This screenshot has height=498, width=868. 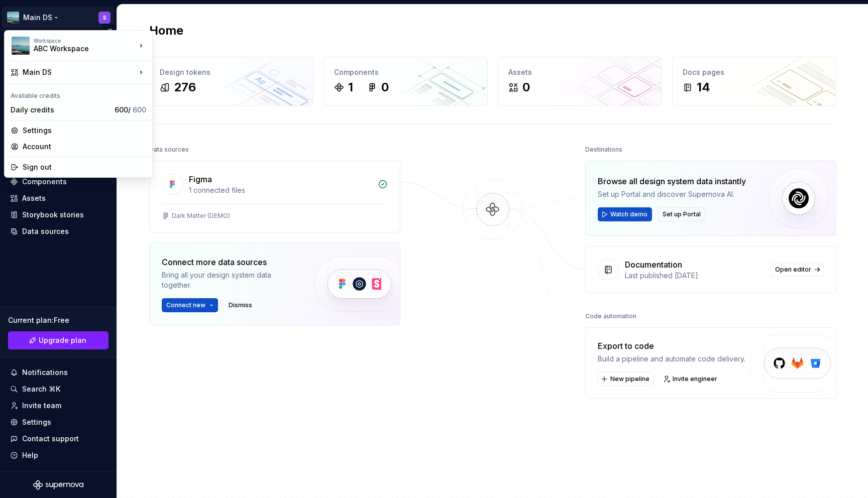 I want to click on div: Workspace, so click(x=85, y=41).